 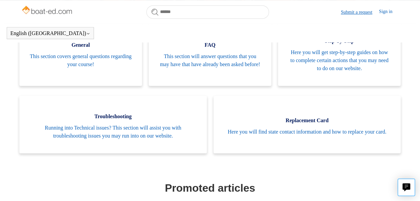 What do you see at coordinates (339, 53) in the screenshot?
I see `a: Step-by-Step Here you will get step-by-step guides on how to complete certain actions that you ma...` at bounding box center [339, 53].